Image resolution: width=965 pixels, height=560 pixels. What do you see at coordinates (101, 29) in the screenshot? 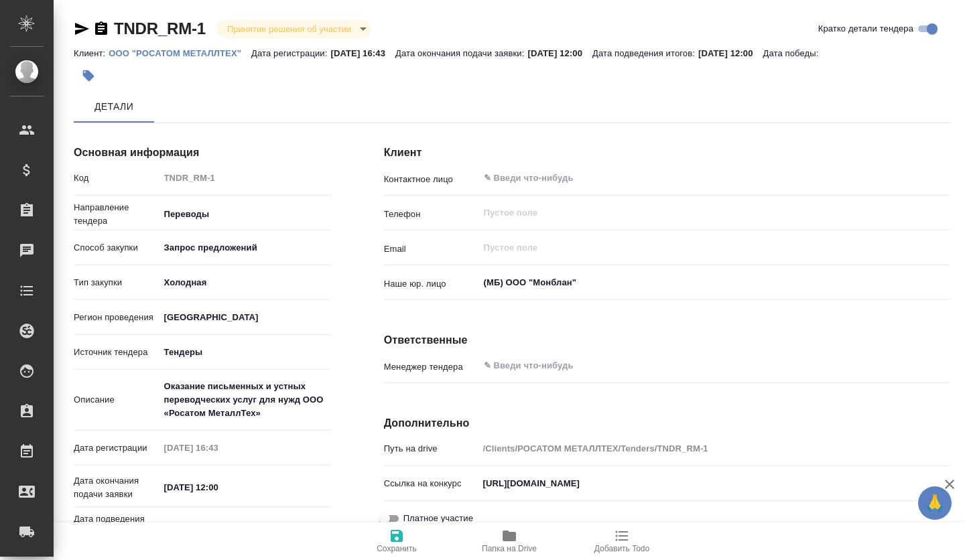
I see `button: Скопировать ссылку` at bounding box center [101, 29].